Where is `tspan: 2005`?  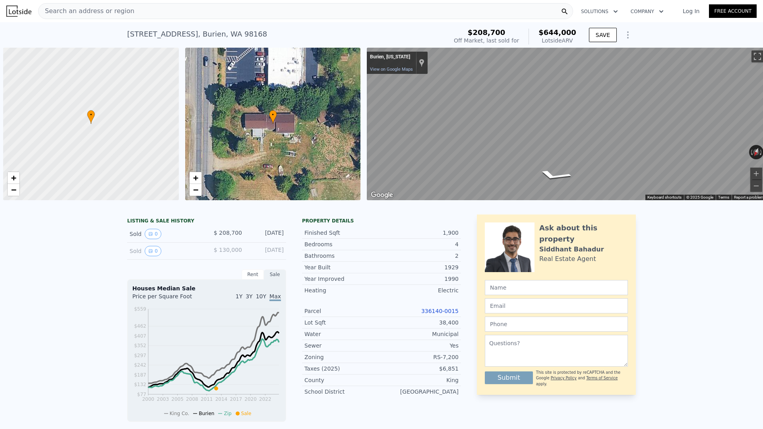
tspan: 2005 is located at coordinates (177, 400).